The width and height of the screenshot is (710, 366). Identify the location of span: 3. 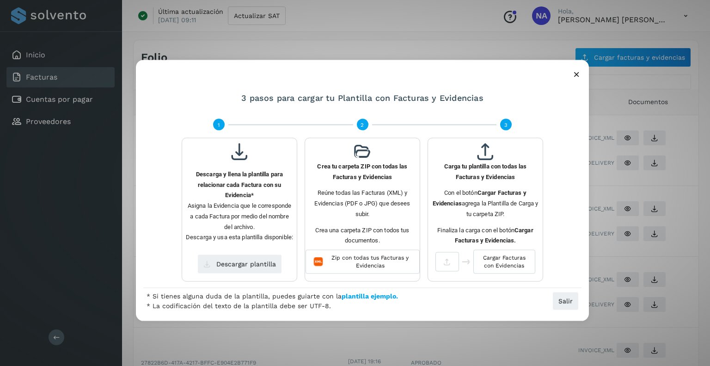
(506, 124).